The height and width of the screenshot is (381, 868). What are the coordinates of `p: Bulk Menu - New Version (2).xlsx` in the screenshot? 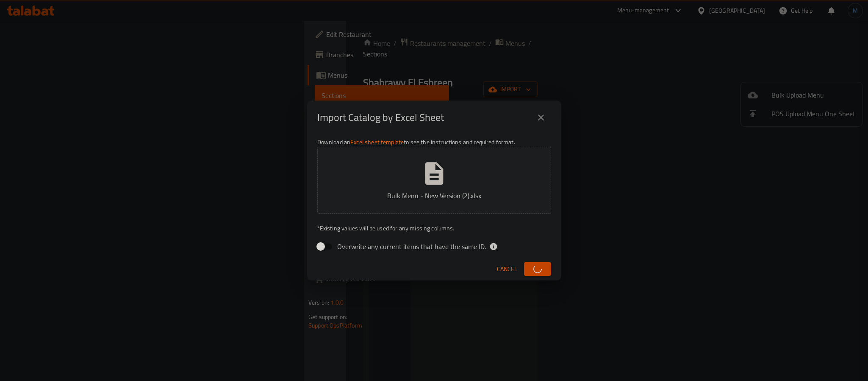 It's located at (434, 196).